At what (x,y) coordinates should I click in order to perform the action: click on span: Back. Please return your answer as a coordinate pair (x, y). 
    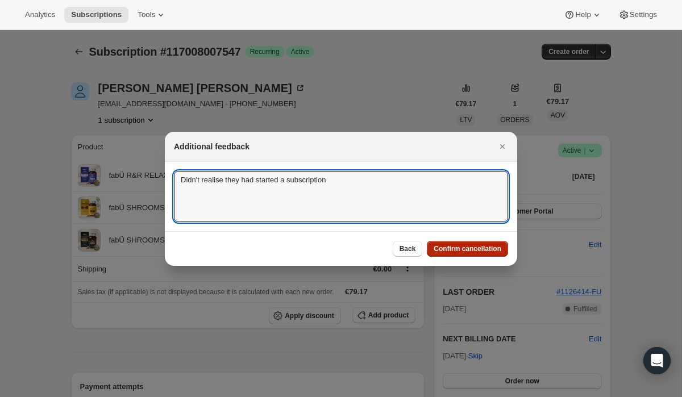
    Looking at the image, I should click on (408, 249).